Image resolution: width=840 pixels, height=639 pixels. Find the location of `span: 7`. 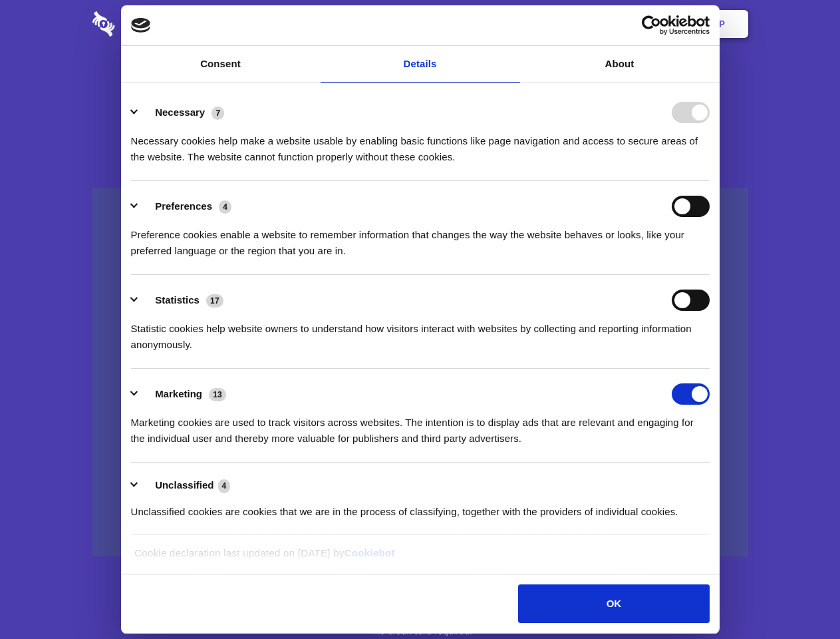

span: 7 is located at coordinates (217, 113).